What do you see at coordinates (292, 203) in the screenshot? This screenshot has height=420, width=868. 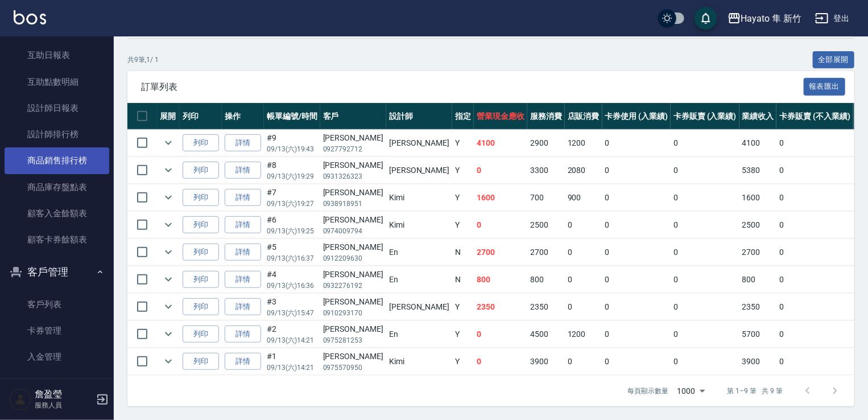 I see `p: 09/13 (六) 19:27` at bounding box center [292, 203].